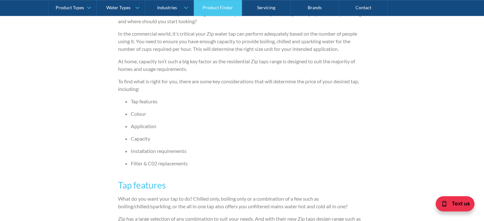  Describe the element at coordinates (248, 101) in the screenshot. I see `li: Tap features` at that location.